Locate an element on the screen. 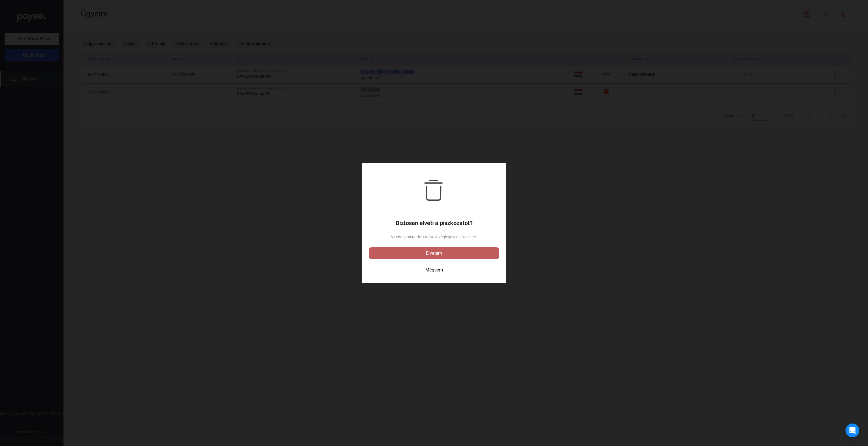 This screenshot has height=446, width=868. h1: Biztosan elveti a piszkozatot? is located at coordinates (434, 223).